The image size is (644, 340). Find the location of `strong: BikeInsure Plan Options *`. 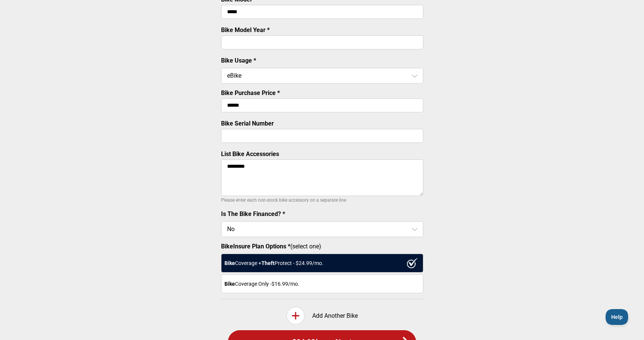

strong: BikeInsure Plan Options * is located at coordinates (256, 246).